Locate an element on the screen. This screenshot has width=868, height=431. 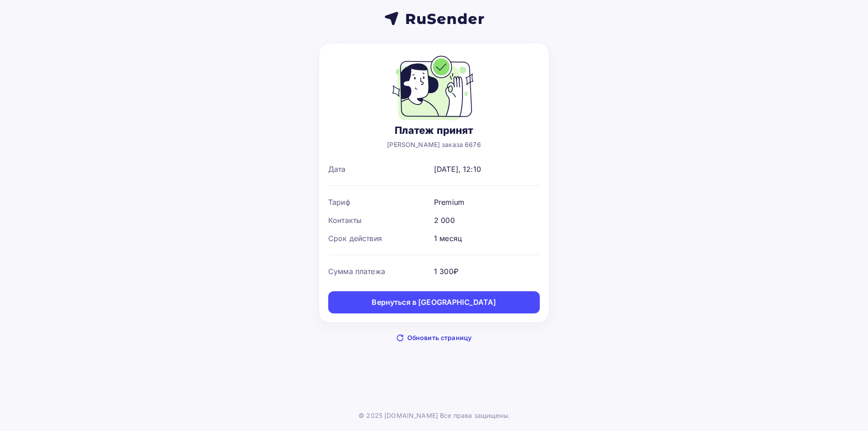
div: Premium is located at coordinates (449, 202).